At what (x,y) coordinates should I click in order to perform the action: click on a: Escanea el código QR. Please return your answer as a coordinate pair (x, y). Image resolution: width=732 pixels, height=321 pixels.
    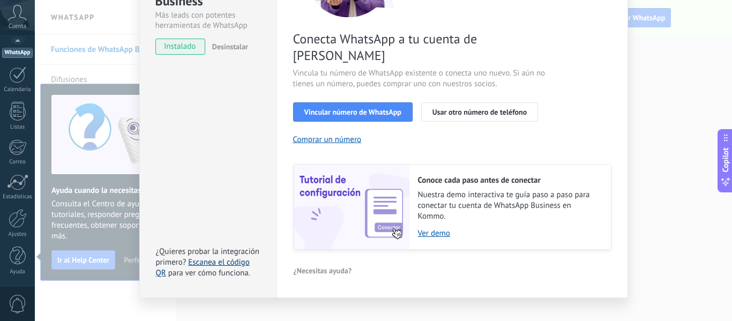
    Looking at the image, I should click on (203, 267).